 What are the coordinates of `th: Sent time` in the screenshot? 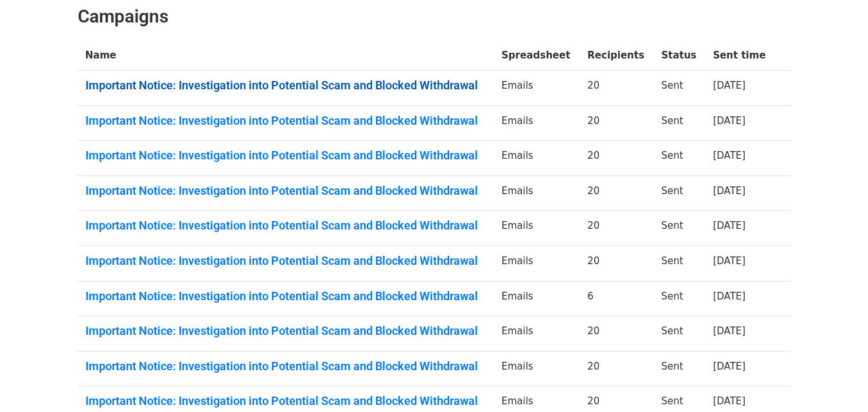 It's located at (740, 55).